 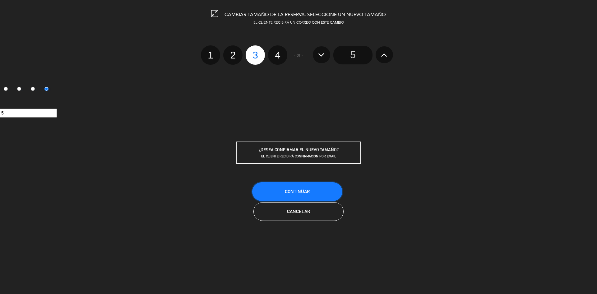 I want to click on span: CAMBIAR TAMAÑO DE LA RESERVA. SELECCIONE UN NUEVO TAMAÑO, so click(x=305, y=15).